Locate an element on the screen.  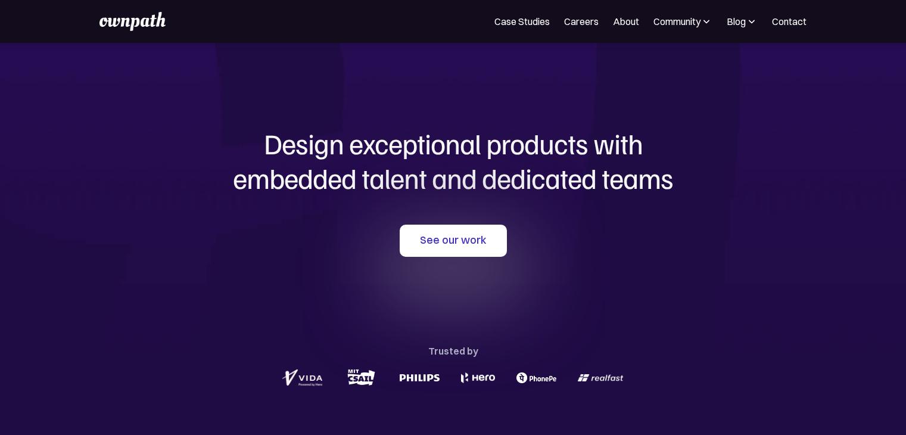
div: Trusted by is located at coordinates (453, 351).